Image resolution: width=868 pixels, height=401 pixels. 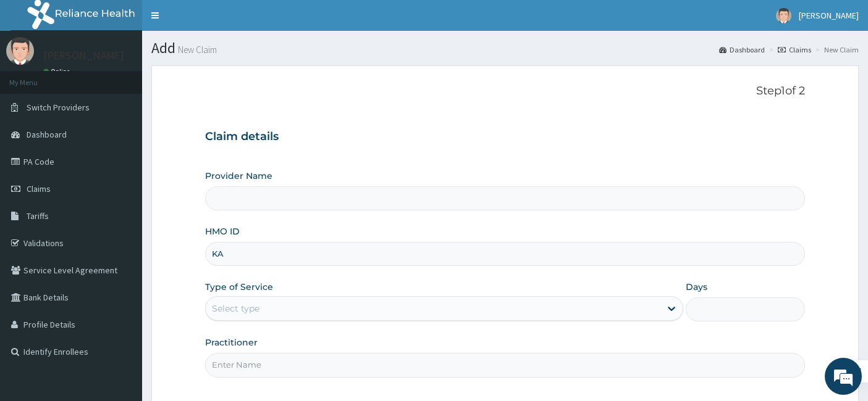 What do you see at coordinates (222, 232) in the screenshot?
I see `label: HMO ID` at bounding box center [222, 232].